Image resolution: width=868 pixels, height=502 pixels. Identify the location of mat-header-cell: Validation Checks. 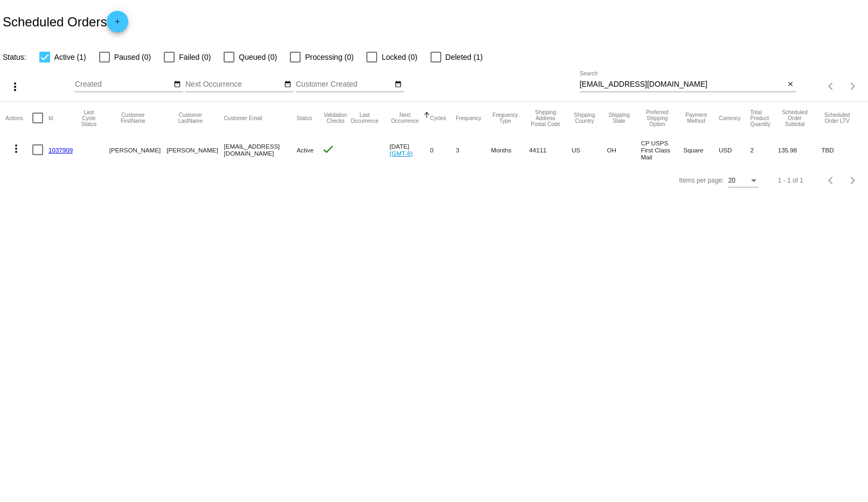
(335, 118).